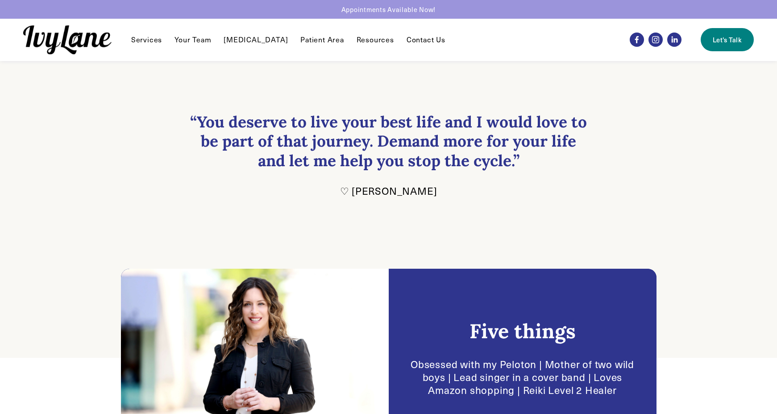  Describe the element at coordinates (67, 40) in the screenshot. I see `img: Ivy Lane Counseling &mdash; Therapy that works for you` at that location.